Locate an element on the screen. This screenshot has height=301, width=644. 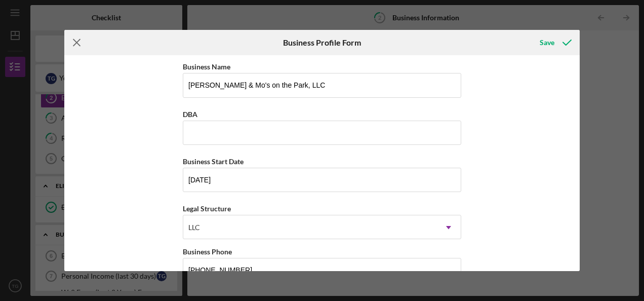
label: DBA is located at coordinates (190, 114).